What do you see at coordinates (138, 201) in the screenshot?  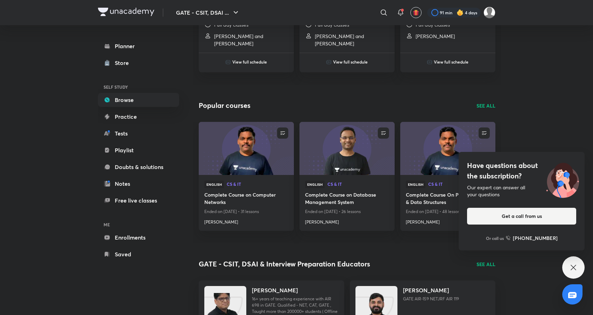 I see `a: Free live classes` at bounding box center [138, 201].